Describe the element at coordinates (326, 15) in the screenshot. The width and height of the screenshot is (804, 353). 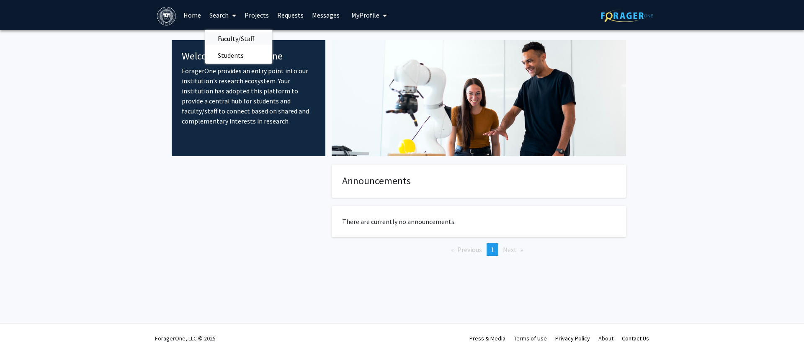
I see `a: Messages` at that location.